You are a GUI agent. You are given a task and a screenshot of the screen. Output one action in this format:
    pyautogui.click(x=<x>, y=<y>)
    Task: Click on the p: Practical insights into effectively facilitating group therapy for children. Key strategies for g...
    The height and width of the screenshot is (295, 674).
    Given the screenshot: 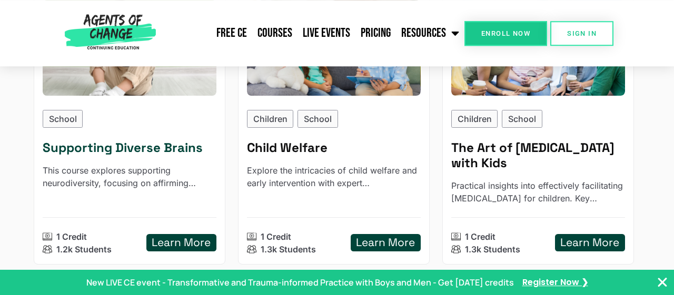 What is the action you would take?
    pyautogui.click(x=538, y=192)
    